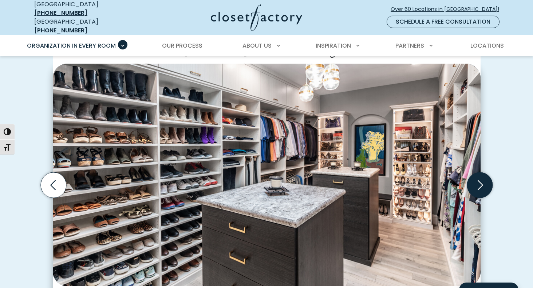 Image resolution: width=533 pixels, height=288 pixels. What do you see at coordinates (71, 45) in the screenshot?
I see `span: Organization in Every Room` at bounding box center [71, 45].